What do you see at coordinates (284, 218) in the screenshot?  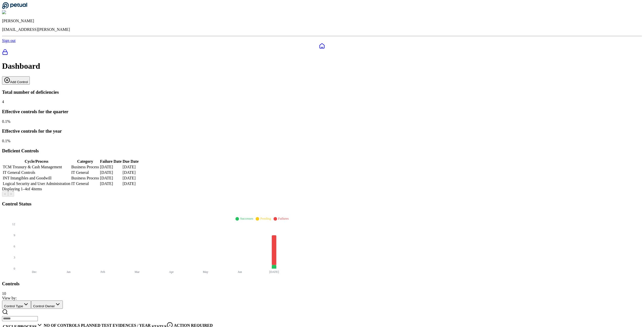 I see `span: Failures` at bounding box center [284, 218].